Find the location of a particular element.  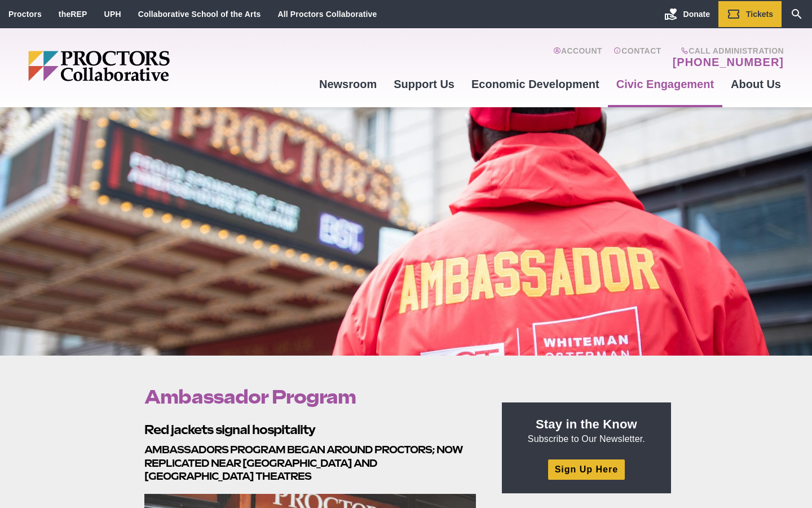

span: Donate is located at coordinates (697, 14).